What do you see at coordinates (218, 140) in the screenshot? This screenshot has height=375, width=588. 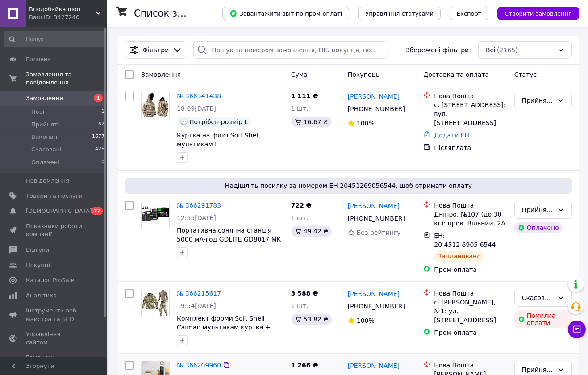 I see `a: Куртка на флісі Soft Shell мультикам L` at bounding box center [218, 140].